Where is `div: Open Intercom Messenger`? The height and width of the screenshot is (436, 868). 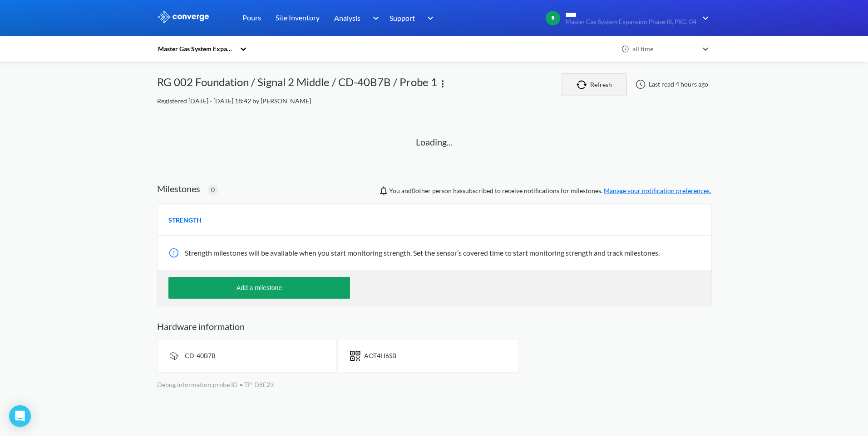
div: Open Intercom Messenger is located at coordinates (20, 417).